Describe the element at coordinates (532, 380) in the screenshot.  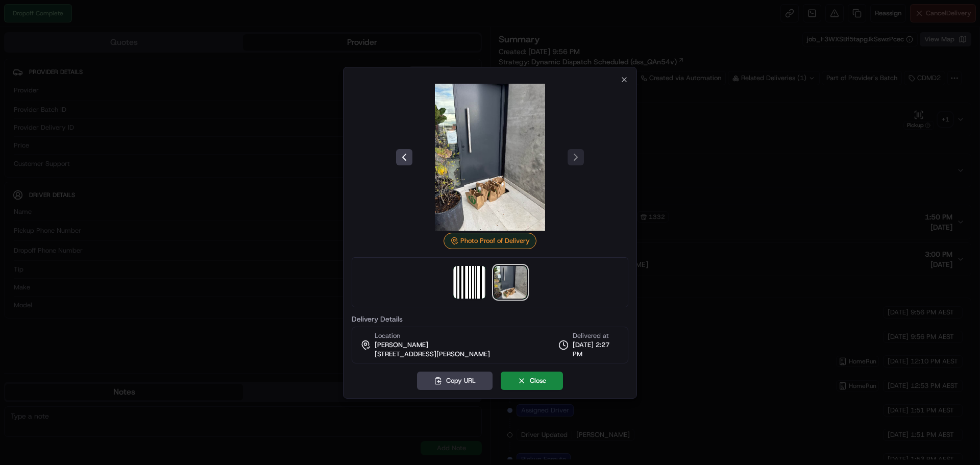
I see `button: Close` at that location.